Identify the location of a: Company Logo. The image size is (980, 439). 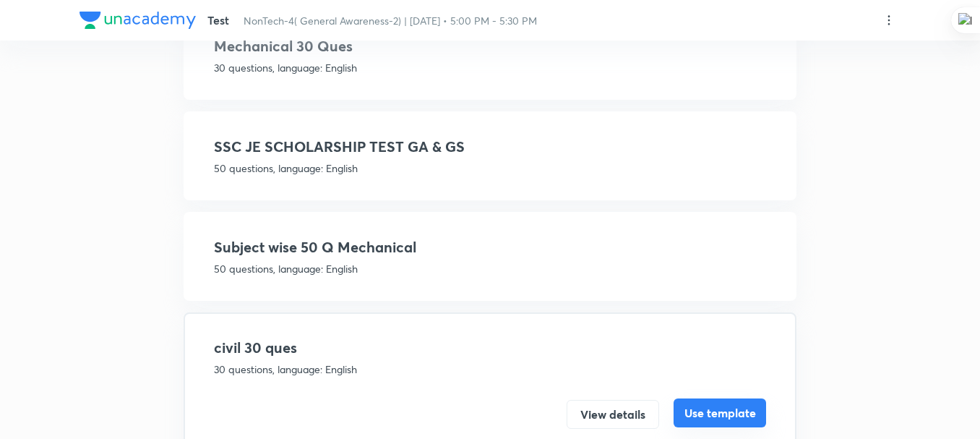
(137, 20).